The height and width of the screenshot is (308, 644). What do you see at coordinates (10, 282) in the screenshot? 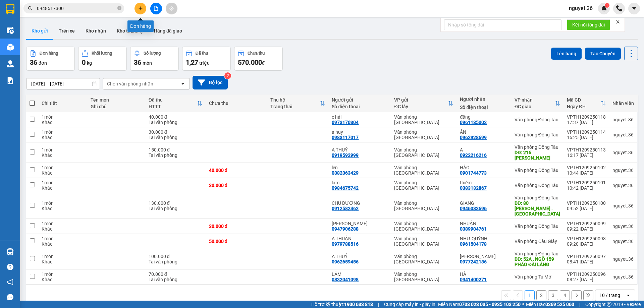
I see `span: notification` at bounding box center [10, 282].